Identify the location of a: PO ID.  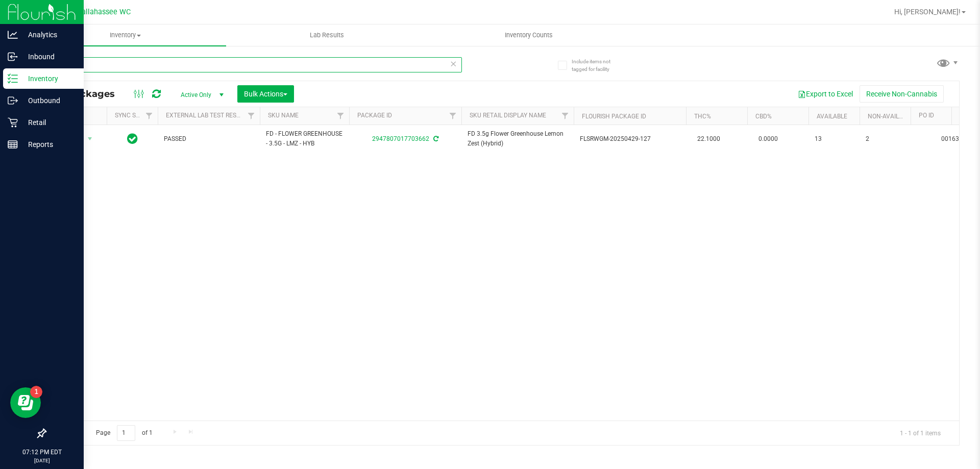
(927, 116).